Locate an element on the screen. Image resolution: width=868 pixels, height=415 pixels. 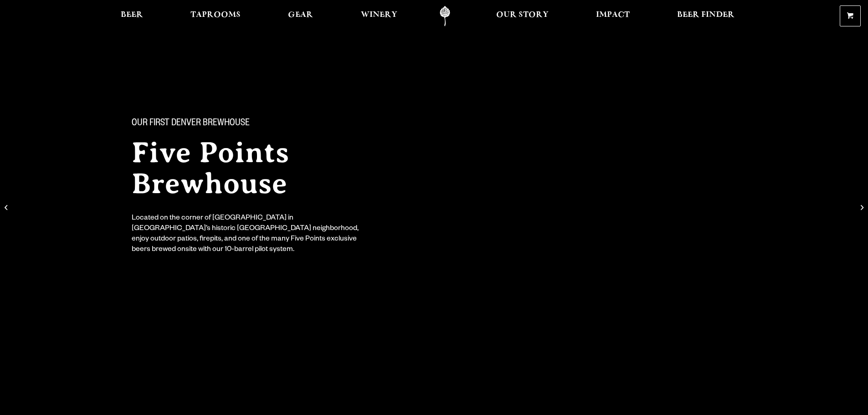
span: Gear is located at coordinates (300, 15).